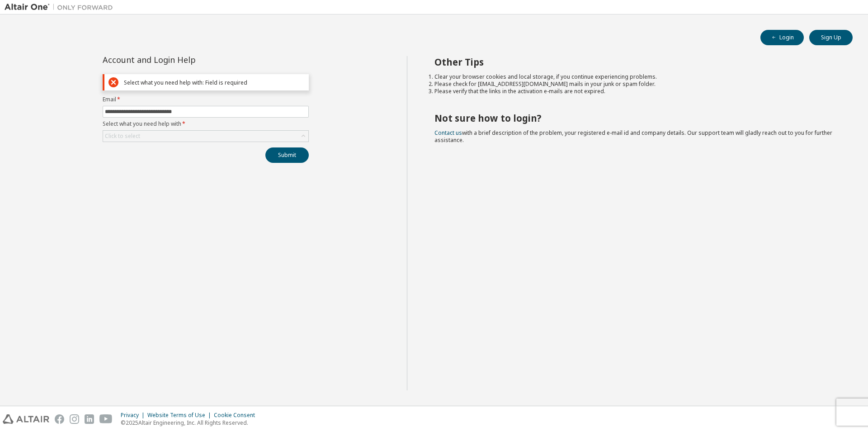 Image resolution: width=868 pixels, height=432 pixels. What do you see at coordinates (106, 419) in the screenshot?
I see `img: youtube.svg` at bounding box center [106, 419].